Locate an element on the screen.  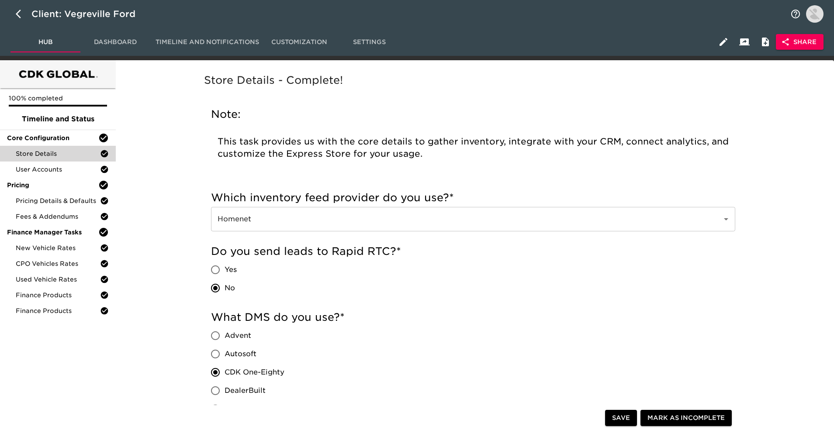
button: notifications is located at coordinates (796, 14).